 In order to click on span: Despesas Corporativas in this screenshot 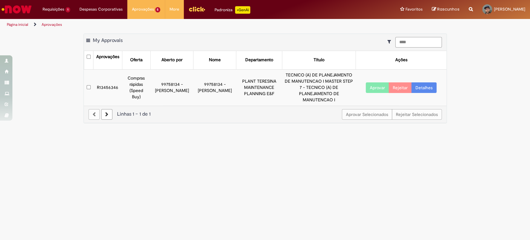, I will do `click(101, 9)`.